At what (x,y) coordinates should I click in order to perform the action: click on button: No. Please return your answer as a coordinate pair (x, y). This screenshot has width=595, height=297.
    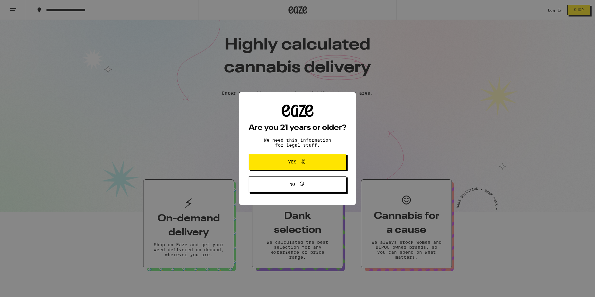
    Looking at the image, I should click on (297, 184).